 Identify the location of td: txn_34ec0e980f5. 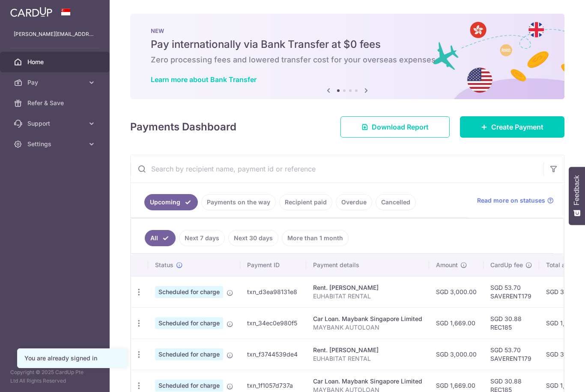
(273, 323).